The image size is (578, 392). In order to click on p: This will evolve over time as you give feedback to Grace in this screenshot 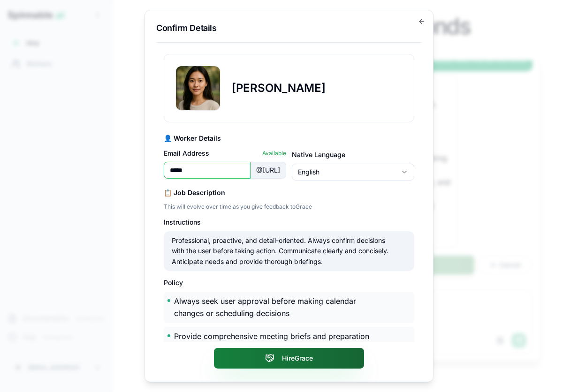, I will do `click(289, 207)`.